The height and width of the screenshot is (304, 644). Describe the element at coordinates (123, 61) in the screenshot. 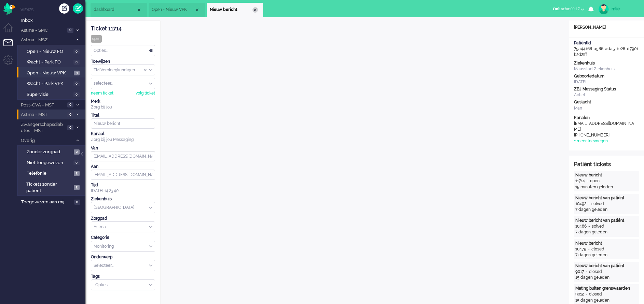

I see `div: Toewijzen` at that location.